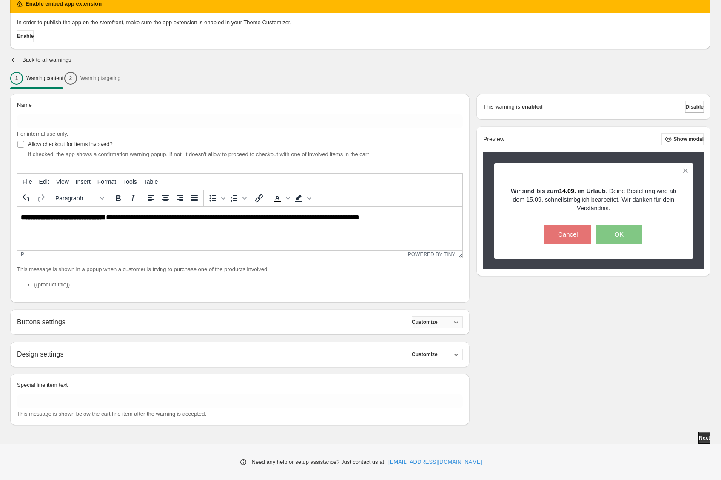 Image resolution: width=721 pixels, height=480 pixels. Describe the element at coordinates (25, 36) in the screenshot. I see `span: Enable` at that location.